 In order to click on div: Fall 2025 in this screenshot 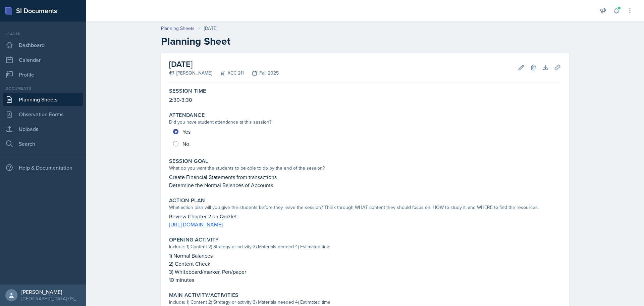, I will do `click(261, 73)`.